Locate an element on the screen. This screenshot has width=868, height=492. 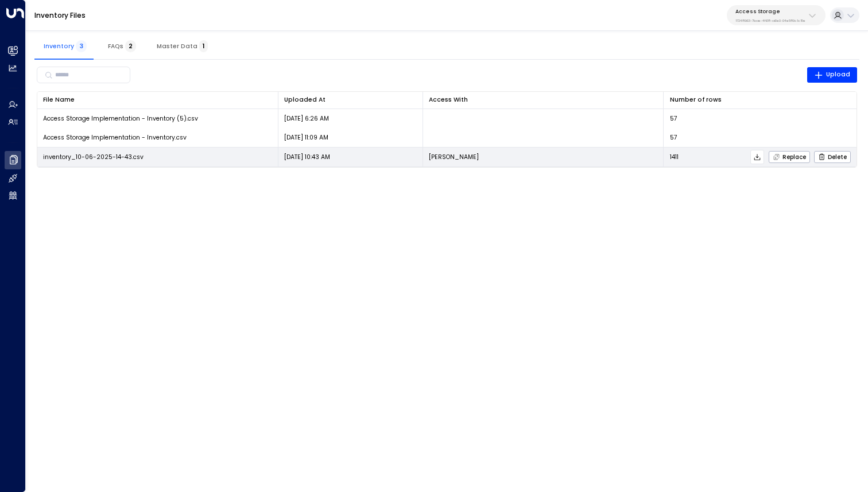
p: Access Storage is located at coordinates (771, 12).